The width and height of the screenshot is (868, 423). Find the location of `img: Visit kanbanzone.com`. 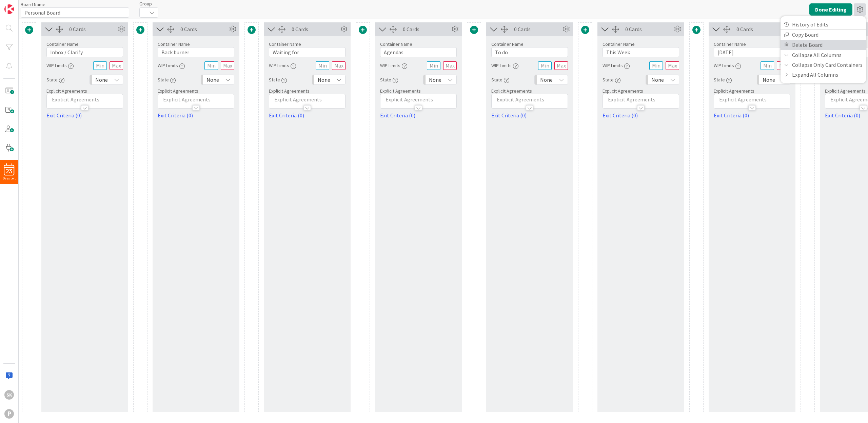

img: Visit kanbanzone.com is located at coordinates (9, 9).